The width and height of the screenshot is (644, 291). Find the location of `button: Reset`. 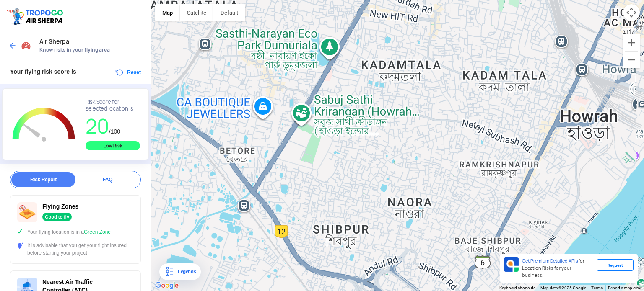

button: Reset is located at coordinates (128, 72).